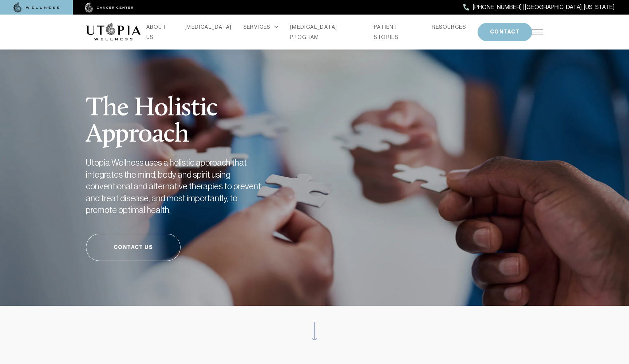 Image resolution: width=629 pixels, height=364 pixels. What do you see at coordinates (193, 113) in the screenshot?
I see `h1: The Holistic Approach` at bounding box center [193, 113].